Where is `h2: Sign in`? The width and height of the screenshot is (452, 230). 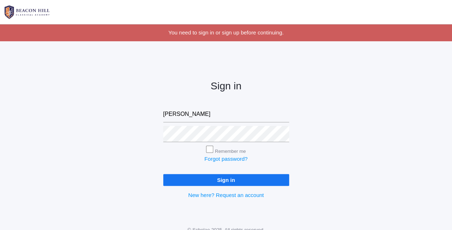 h2: Sign in is located at coordinates (226, 86).